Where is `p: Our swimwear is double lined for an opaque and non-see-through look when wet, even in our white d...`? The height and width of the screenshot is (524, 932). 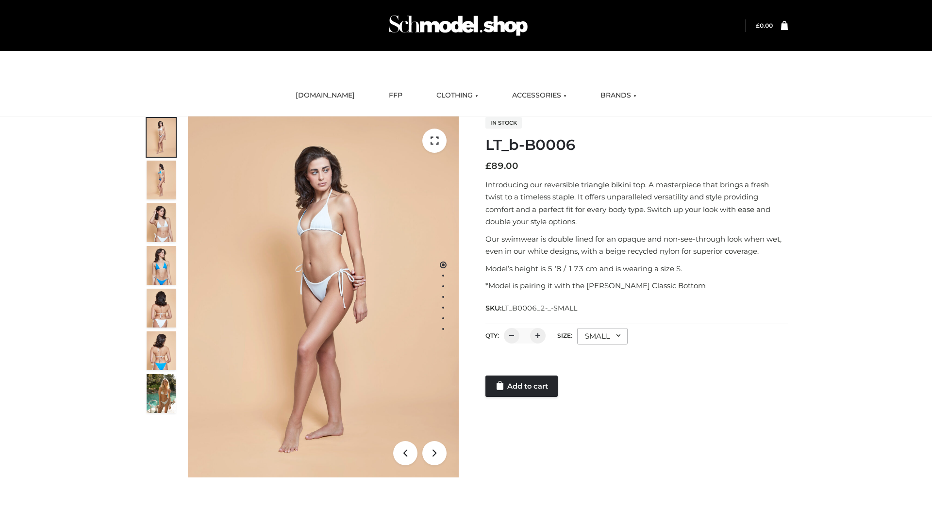
p: Our swimwear is double lined for an opaque and non-see-through look when wet, even in our white d... is located at coordinates (636, 245).